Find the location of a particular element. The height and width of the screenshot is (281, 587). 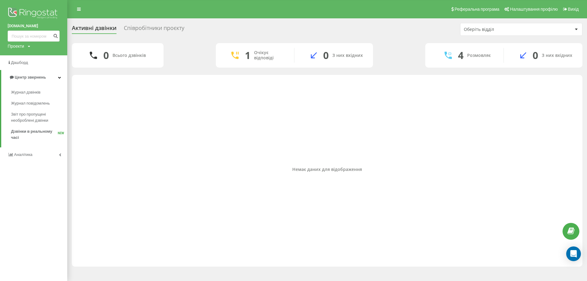

div: Співробітники проєкту is located at coordinates (154, 29).